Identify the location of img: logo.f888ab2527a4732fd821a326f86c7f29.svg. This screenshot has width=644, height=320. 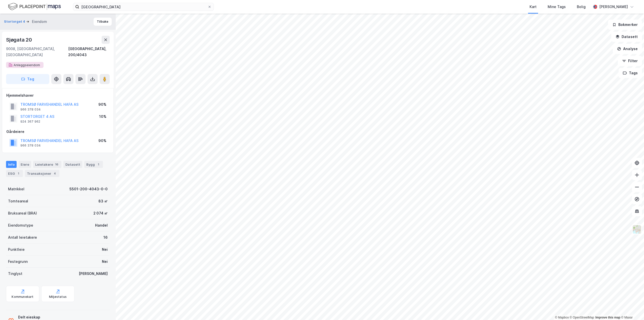
(34, 7).